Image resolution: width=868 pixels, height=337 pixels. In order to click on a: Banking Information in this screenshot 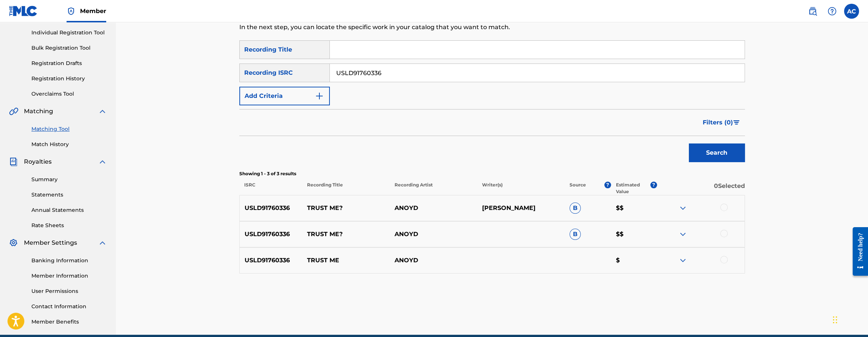, I will do `click(69, 260)`.